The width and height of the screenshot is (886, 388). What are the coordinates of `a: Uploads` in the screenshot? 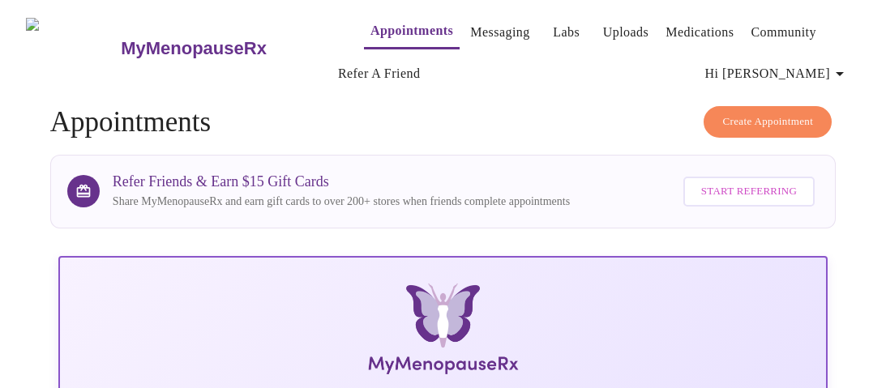 It's located at (626, 32).